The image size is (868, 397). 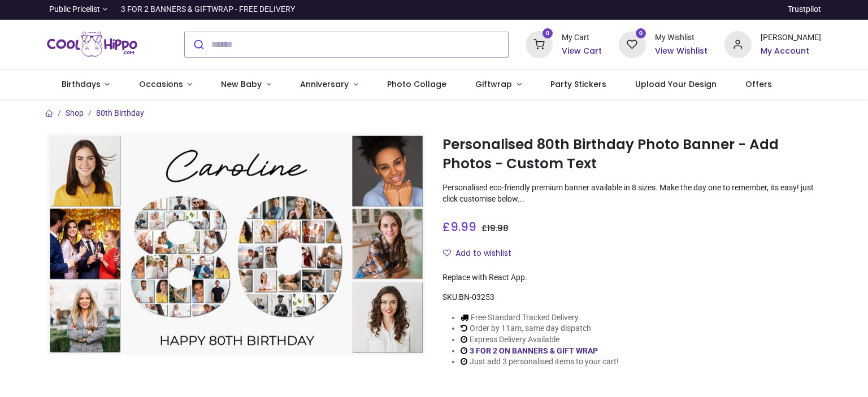 What do you see at coordinates (77, 10) in the screenshot?
I see `a: Public Pricelist` at bounding box center [77, 10].